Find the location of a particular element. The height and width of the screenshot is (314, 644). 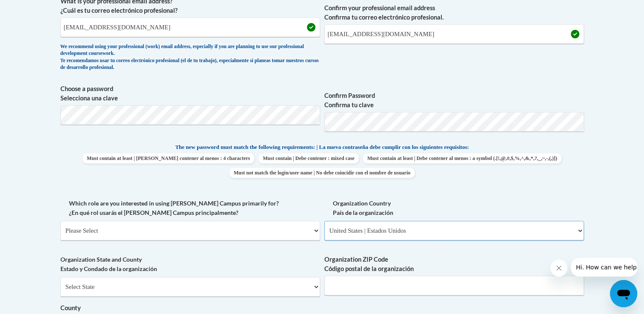

span: Must contain | Debe contener : mixed case is located at coordinates (308, 158).